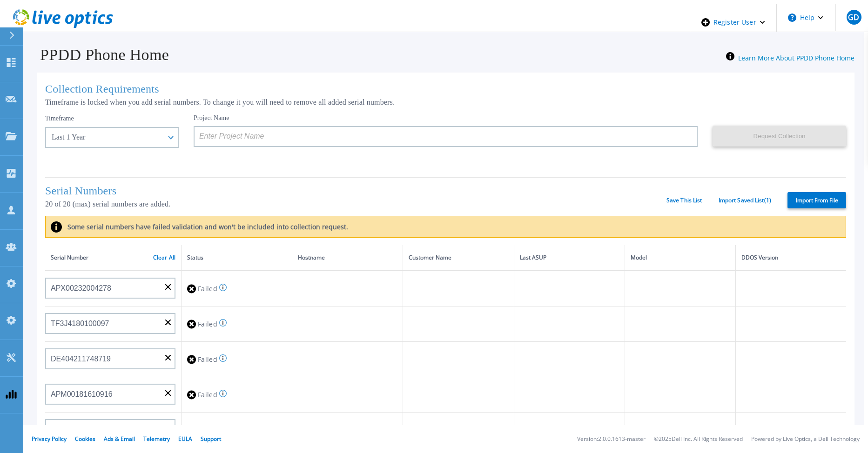 The height and width of the screenshot is (453, 868). Describe the element at coordinates (165, 258) in the screenshot. I see `a: Clear All` at that location.